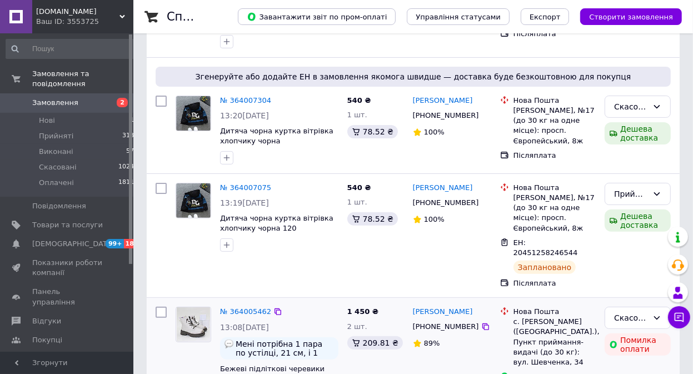 The image size is (693, 374). What do you see at coordinates (126, 167) in the screenshot?
I see `span: 1024` at bounding box center [126, 167].